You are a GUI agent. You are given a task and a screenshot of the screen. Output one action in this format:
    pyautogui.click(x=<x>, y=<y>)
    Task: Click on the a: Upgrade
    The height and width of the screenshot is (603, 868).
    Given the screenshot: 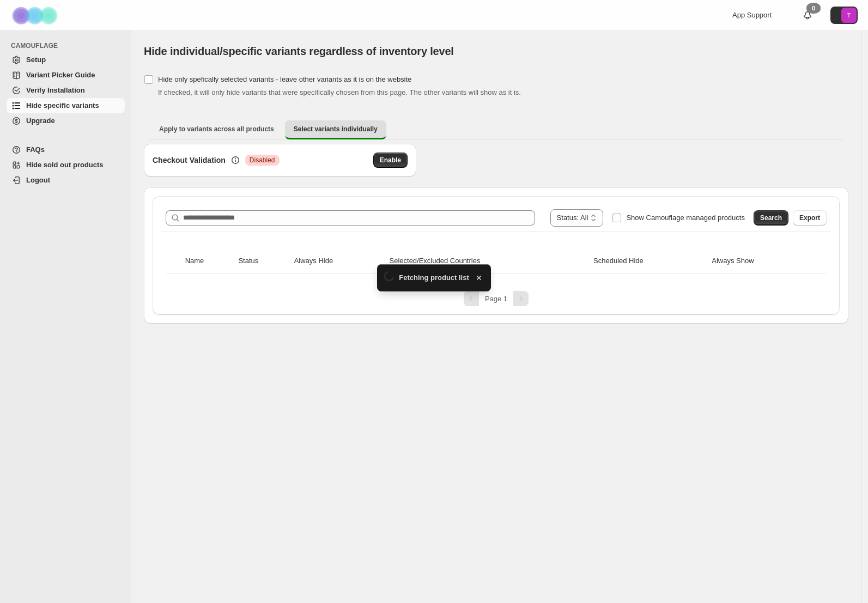 What is the action you would take?
    pyautogui.click(x=65, y=121)
    